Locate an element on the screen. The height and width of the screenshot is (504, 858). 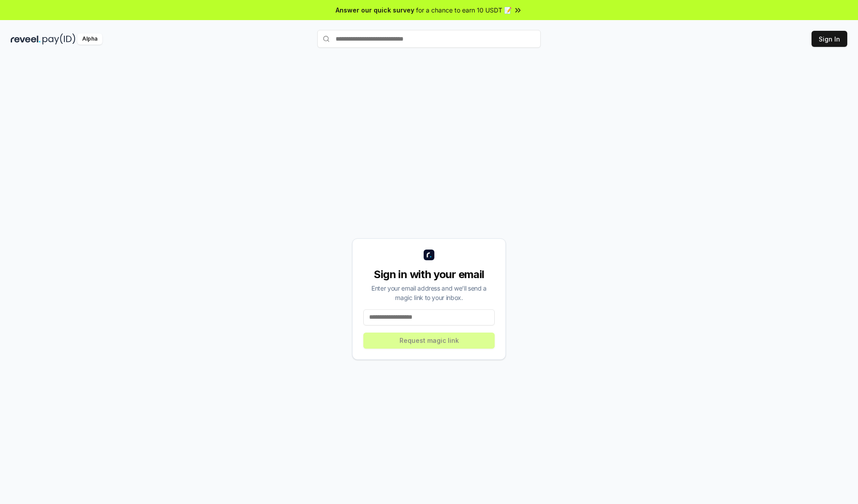
button: Sign In is located at coordinates (829, 39).